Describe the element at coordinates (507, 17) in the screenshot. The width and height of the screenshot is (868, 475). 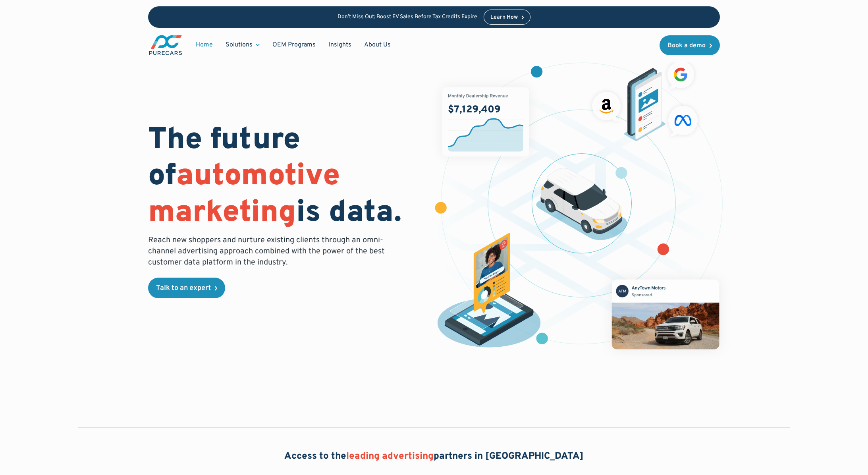
I see `a: Learn How` at that location.